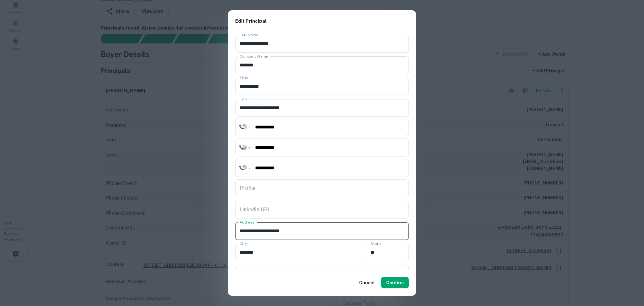  What do you see at coordinates (376, 243) in the screenshot?
I see `label: State` at bounding box center [376, 243].